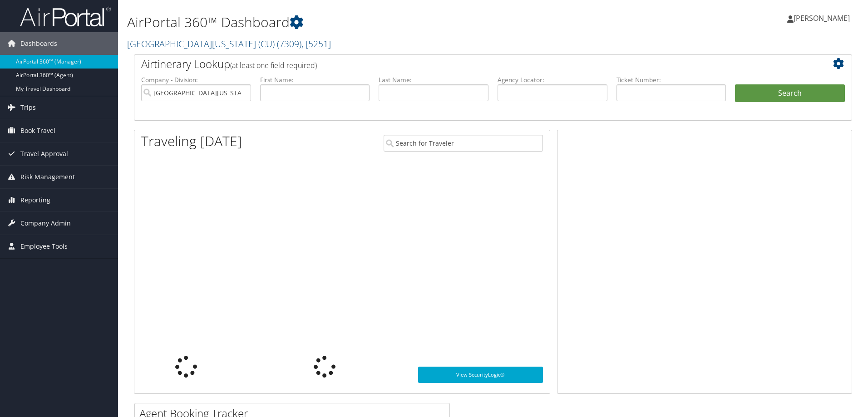 Image resolution: width=868 pixels, height=417 pixels. I want to click on label: Ticket Number:, so click(671, 79).